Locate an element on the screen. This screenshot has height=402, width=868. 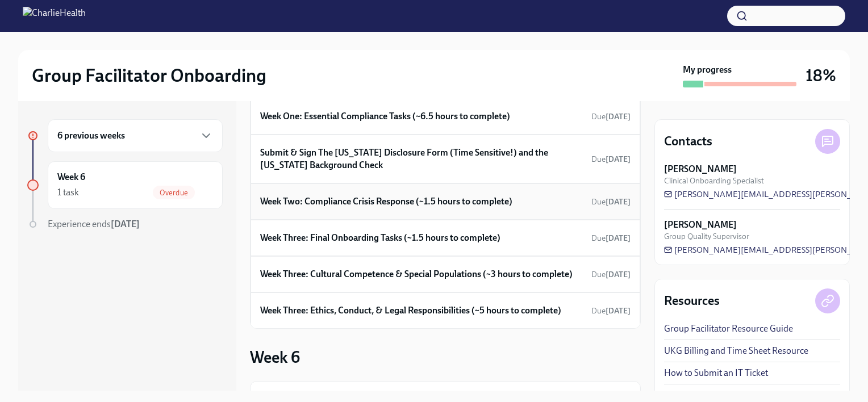
span: August 25th, 2025 10:00 is located at coordinates (610, 117).